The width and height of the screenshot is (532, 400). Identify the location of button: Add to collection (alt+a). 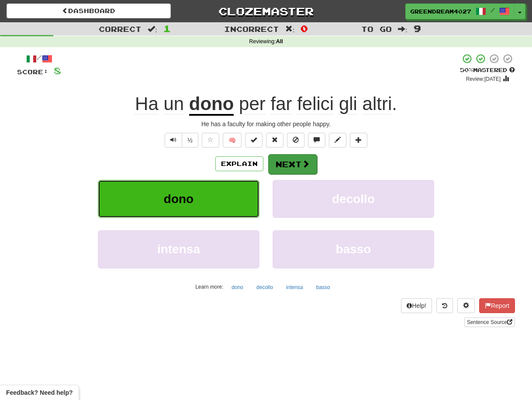
(359, 140).